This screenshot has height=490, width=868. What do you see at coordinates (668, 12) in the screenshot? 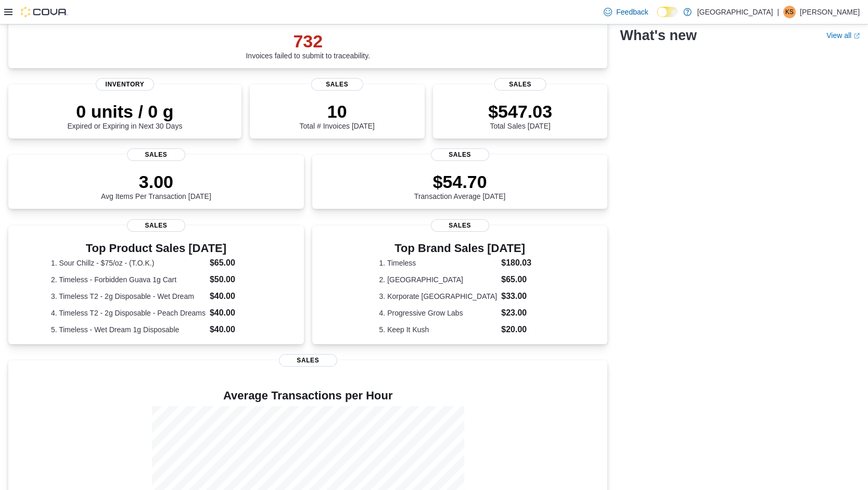
I see `input: Dark Mode` at bounding box center [668, 12].